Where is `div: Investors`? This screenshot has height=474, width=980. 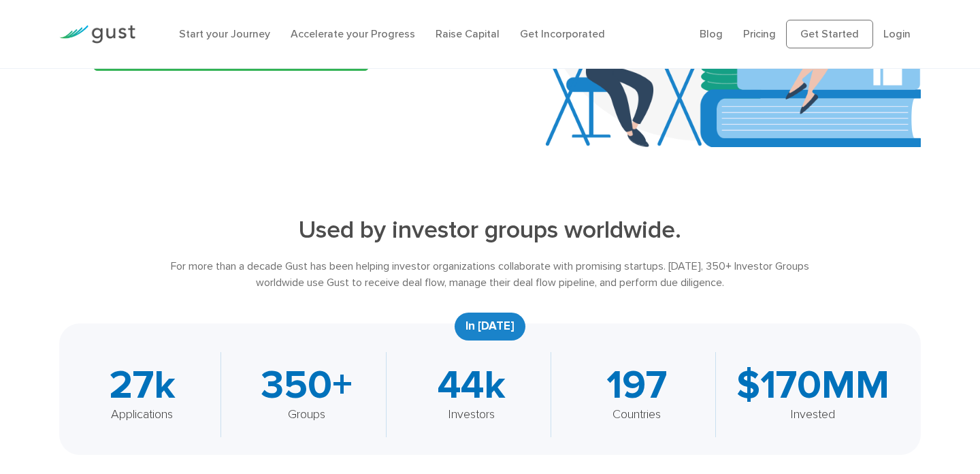 div: Investors is located at coordinates (472, 414).